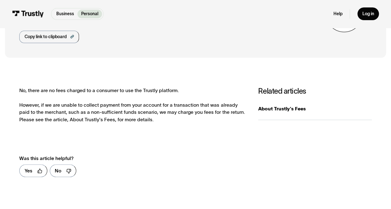 This screenshot has height=209, width=391. Describe the element at coordinates (28, 171) in the screenshot. I see `div: Yes` at that location.